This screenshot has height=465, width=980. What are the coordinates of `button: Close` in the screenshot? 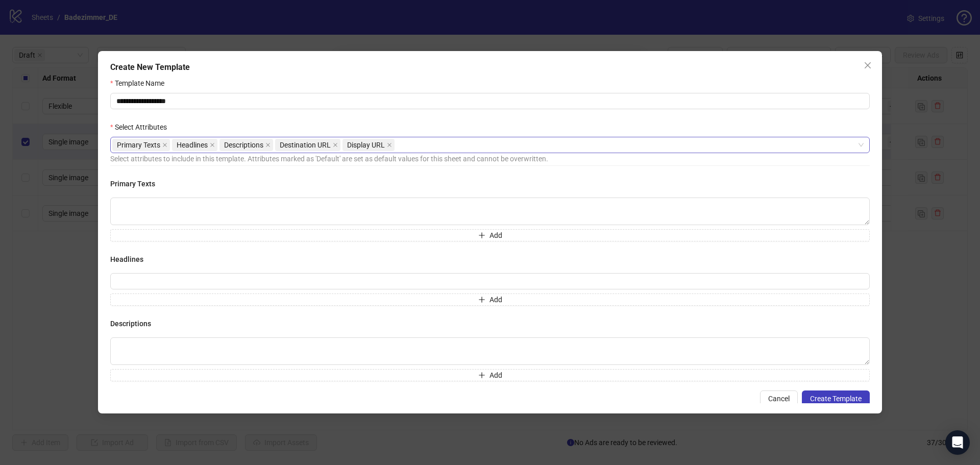 It's located at (867, 65).